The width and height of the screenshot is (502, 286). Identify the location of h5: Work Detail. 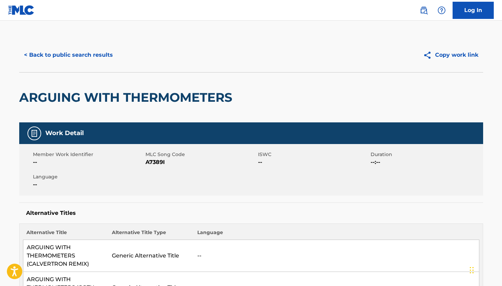
(65, 133).